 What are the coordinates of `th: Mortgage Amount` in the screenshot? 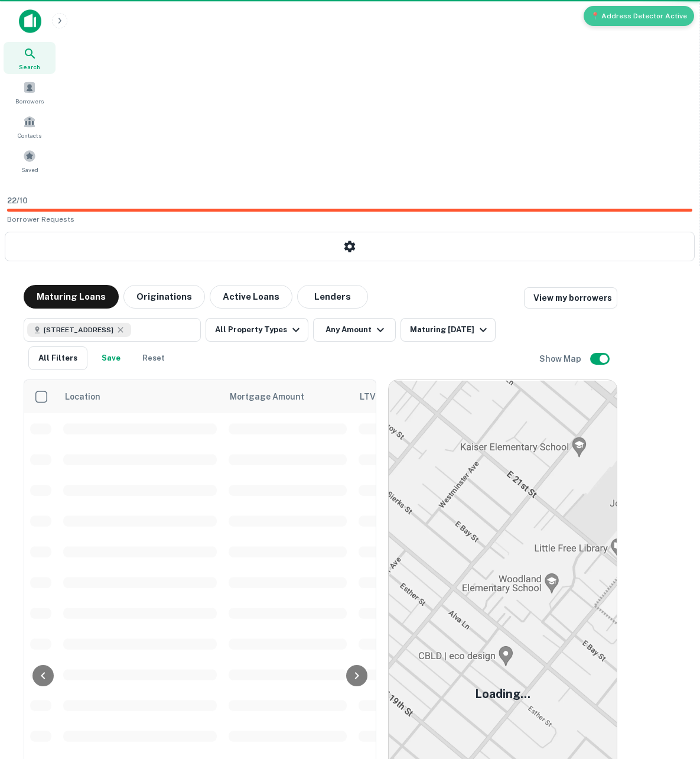 It's located at (288, 397).